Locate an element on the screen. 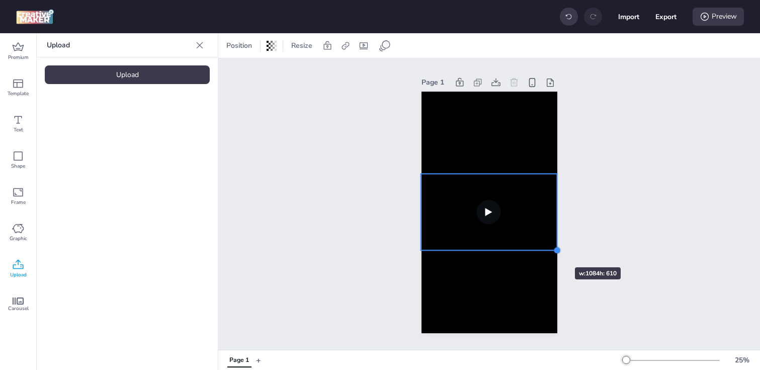  span: Shape is located at coordinates (18, 166).